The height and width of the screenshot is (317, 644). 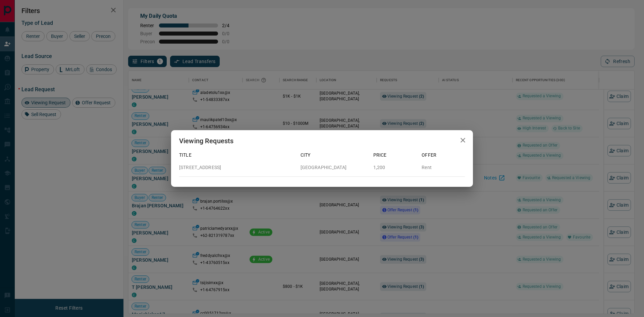 I want to click on p: Rent, so click(x=443, y=168).